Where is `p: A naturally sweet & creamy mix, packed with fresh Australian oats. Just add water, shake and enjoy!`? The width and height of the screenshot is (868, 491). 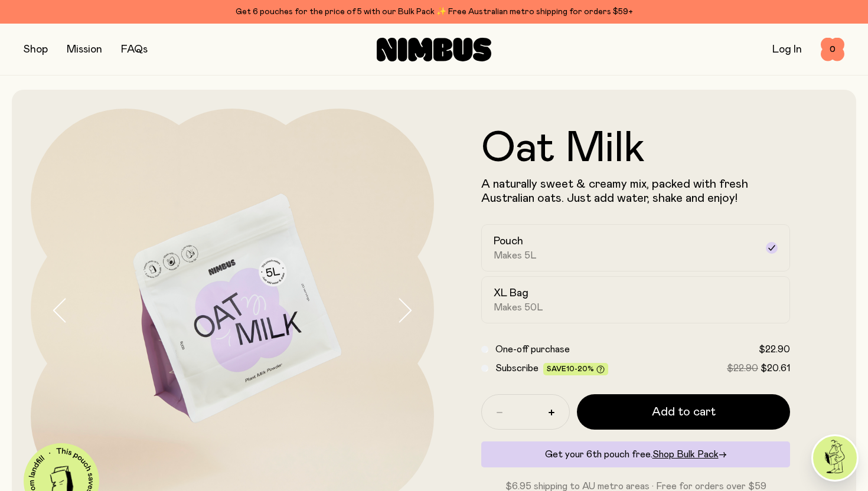
p: A naturally sweet & creamy mix, packed with fresh Australian oats. Just add water, shake and enjoy! is located at coordinates (636, 191).